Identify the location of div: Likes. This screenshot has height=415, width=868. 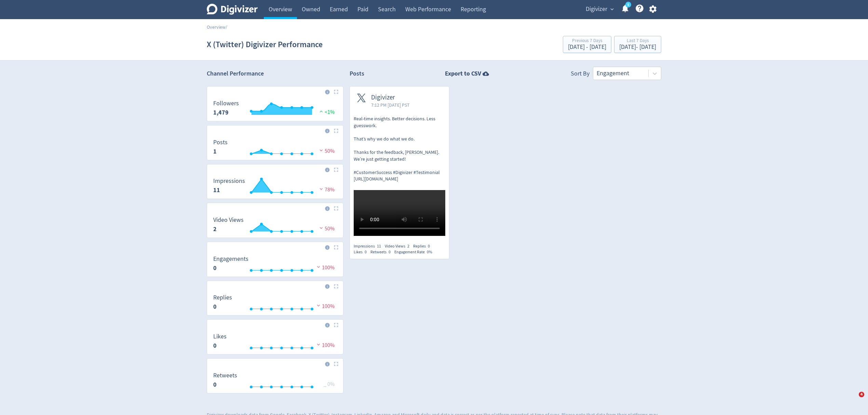
(362, 252).